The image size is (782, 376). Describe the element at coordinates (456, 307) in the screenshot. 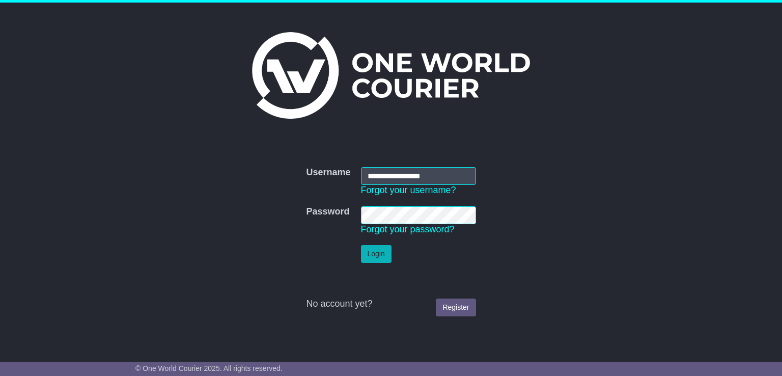

I see `a: Register` at that location.